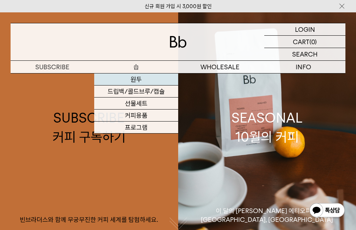 Image resolution: width=356 pixels, height=230 pixels. Describe the element at coordinates (136, 103) in the screenshot. I see `a: 선물세트` at that location.